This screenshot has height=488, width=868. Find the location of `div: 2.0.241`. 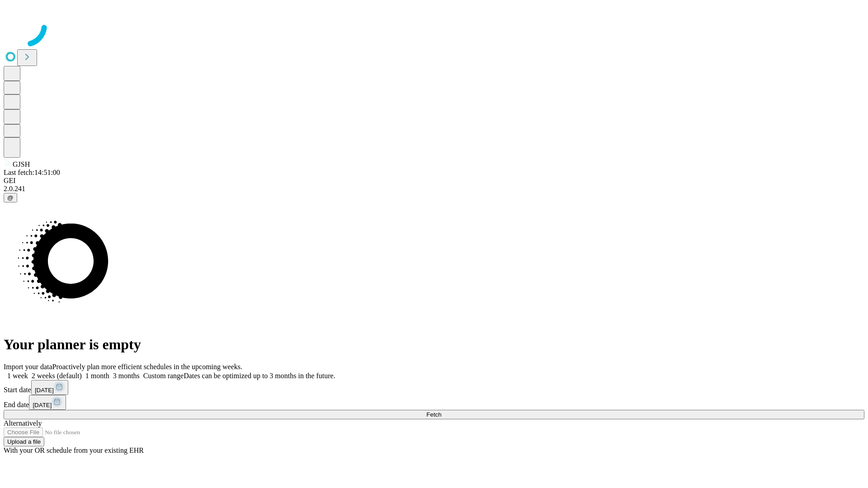

div: 2.0.241 is located at coordinates (434, 188).